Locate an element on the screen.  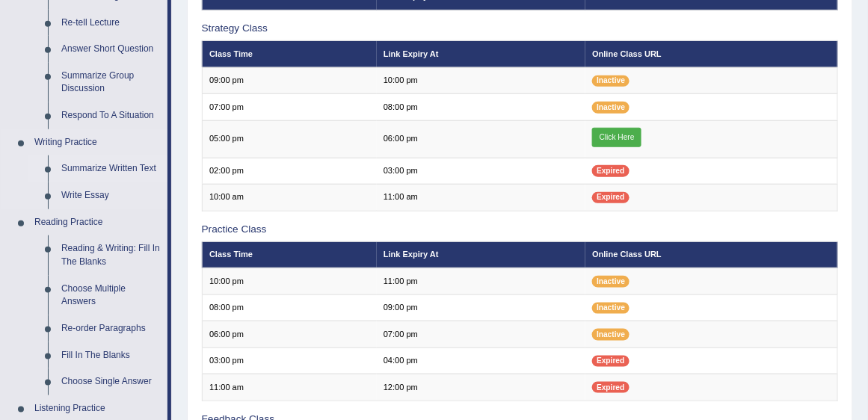
a: Reading & Writing: Fill In The Blanks is located at coordinates (111, 255).